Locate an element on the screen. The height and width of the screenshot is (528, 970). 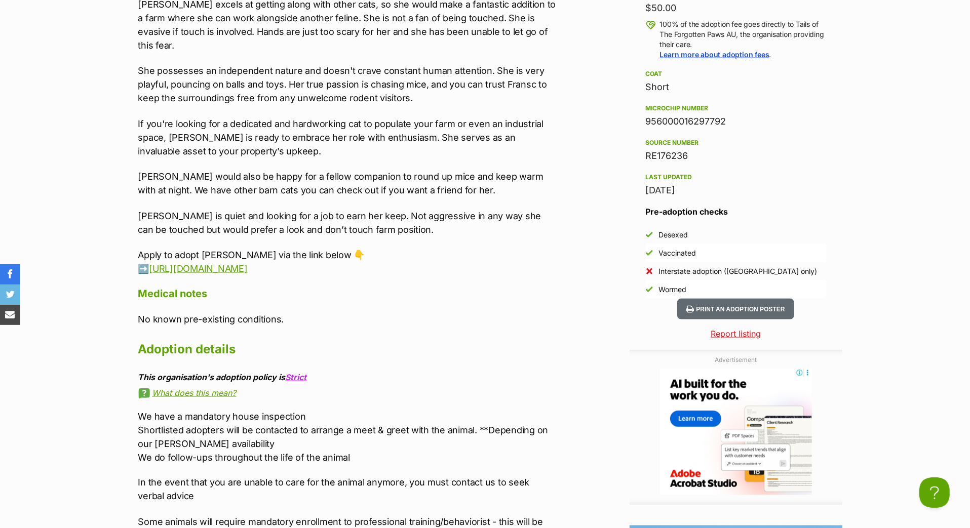
a: What does this mean? is located at coordinates (347, 393).